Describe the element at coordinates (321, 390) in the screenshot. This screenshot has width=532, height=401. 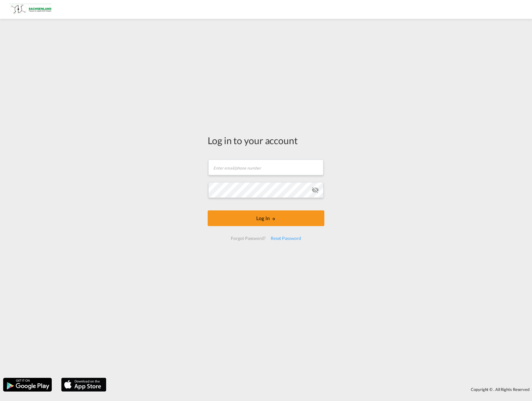
I see `div: Copyright © . All Rights Reserved` at that location.